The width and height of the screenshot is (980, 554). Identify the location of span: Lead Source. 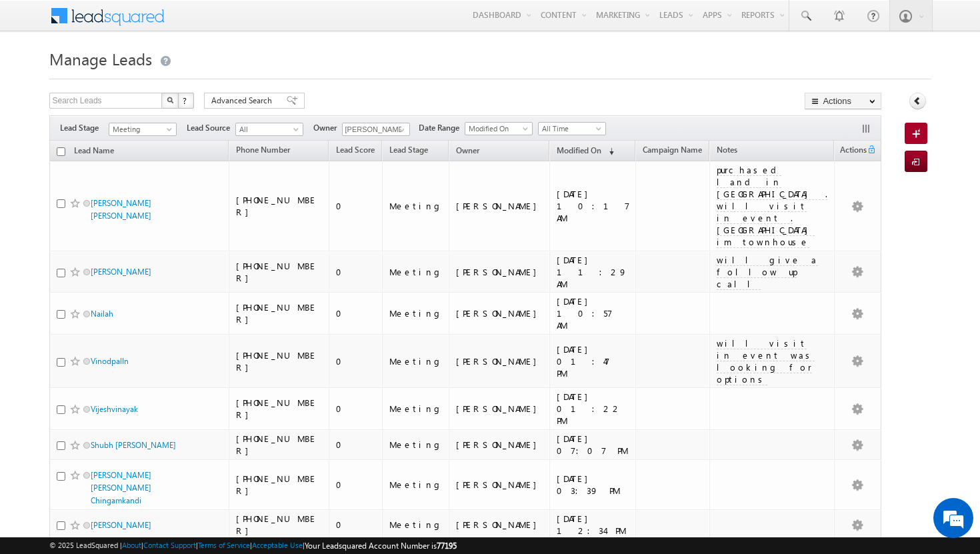
(210, 128).